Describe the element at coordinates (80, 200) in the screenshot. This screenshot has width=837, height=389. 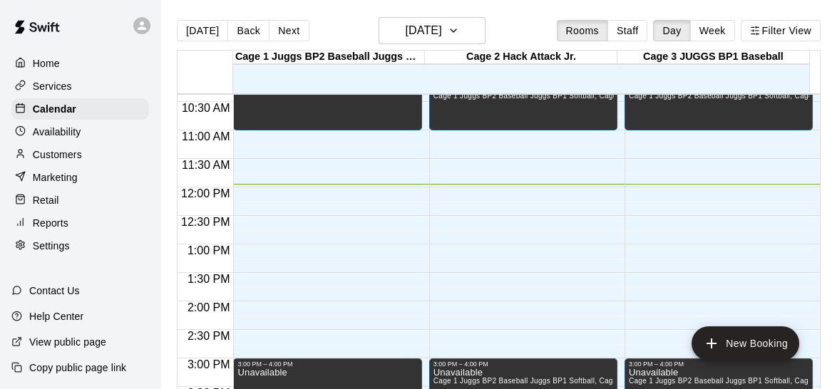
I see `div: Retail` at that location.